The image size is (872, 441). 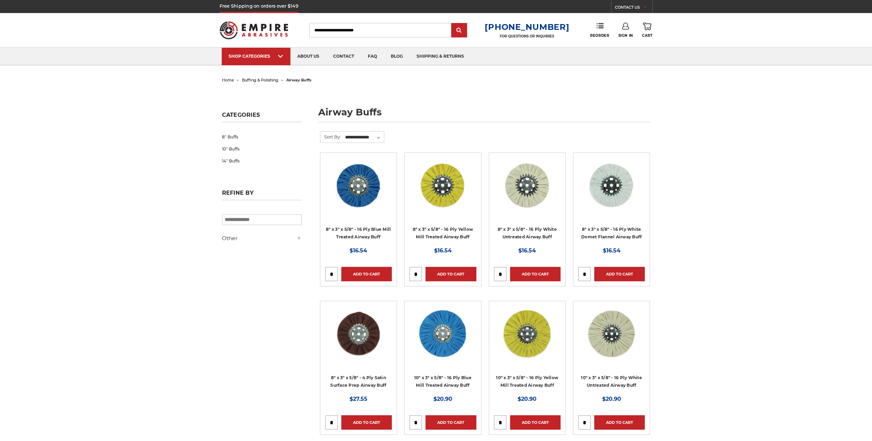 What do you see at coordinates (527, 340) in the screenshot?
I see `a: 10 inch yellow mill treated airway buff` at bounding box center [527, 340].